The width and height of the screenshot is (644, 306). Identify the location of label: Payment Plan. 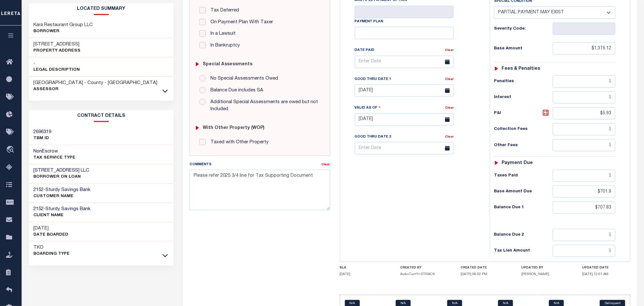
(369, 22).